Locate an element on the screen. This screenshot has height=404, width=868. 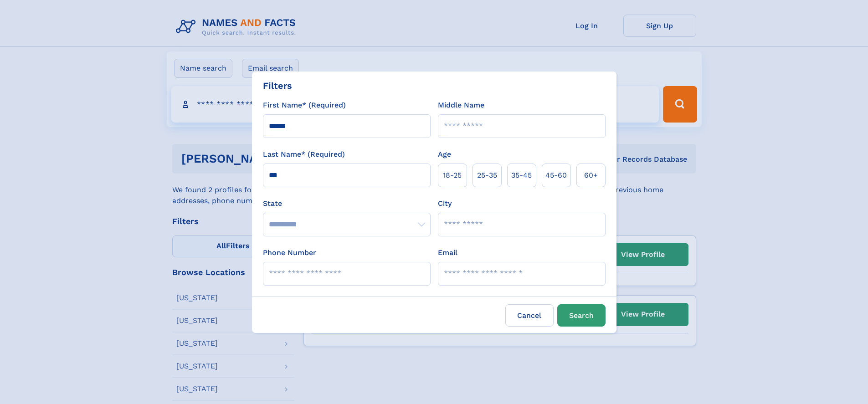
label: Cancel is located at coordinates (530, 315).